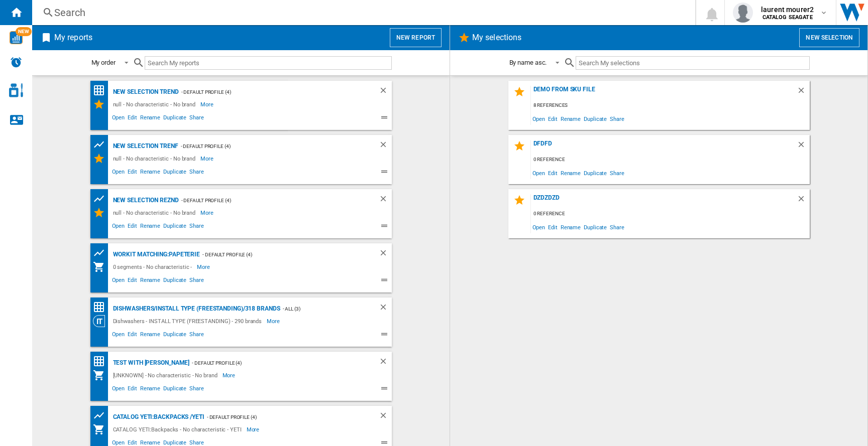  I want to click on div: By name asc., so click(528, 62).